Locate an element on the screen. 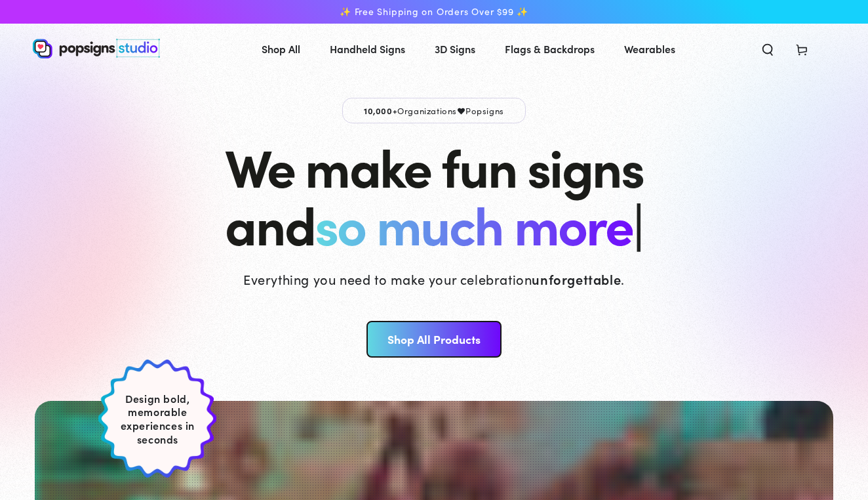 The image size is (868, 500). a: Shop All Products is located at coordinates (434, 339).